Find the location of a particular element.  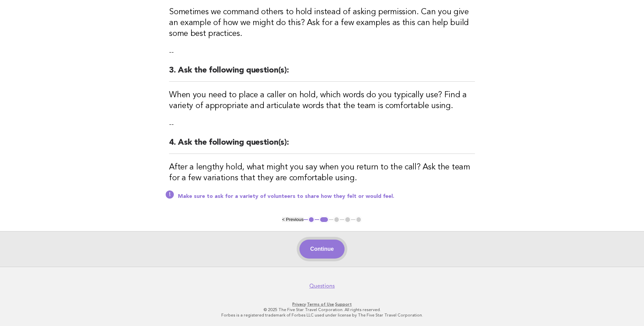

h3: When you need to place a caller on hold, which words do you typically use? Find a variety of appr... is located at coordinates (322, 101).